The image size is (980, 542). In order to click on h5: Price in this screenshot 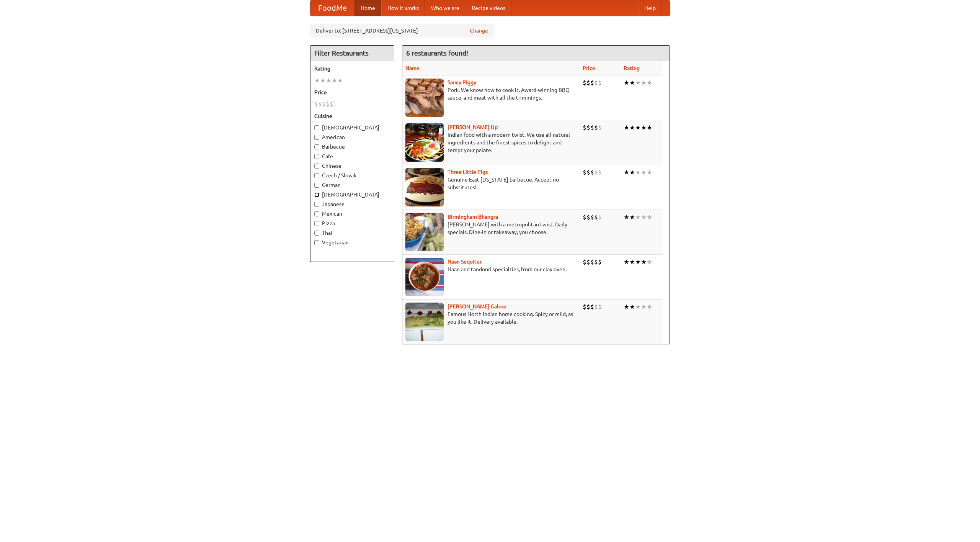, I will do `click(352, 92)`.